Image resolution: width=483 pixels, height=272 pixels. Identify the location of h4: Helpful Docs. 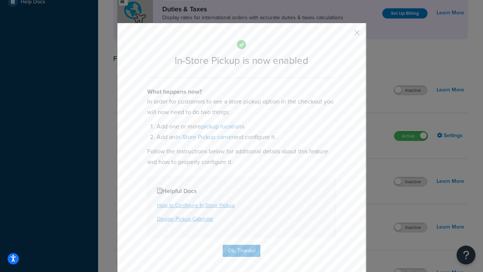
(242, 191).